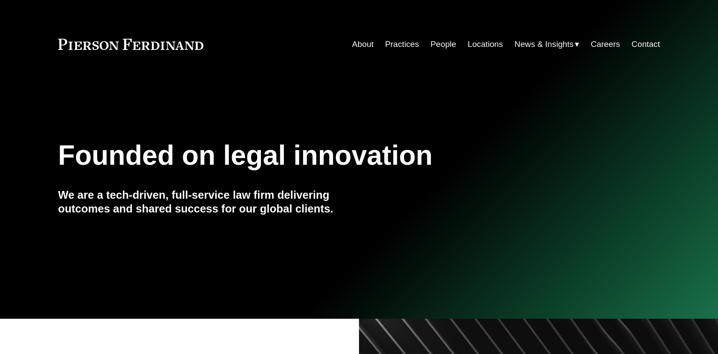 The image size is (718, 354). What do you see at coordinates (402, 44) in the screenshot?
I see `a: Practices` at bounding box center [402, 44].